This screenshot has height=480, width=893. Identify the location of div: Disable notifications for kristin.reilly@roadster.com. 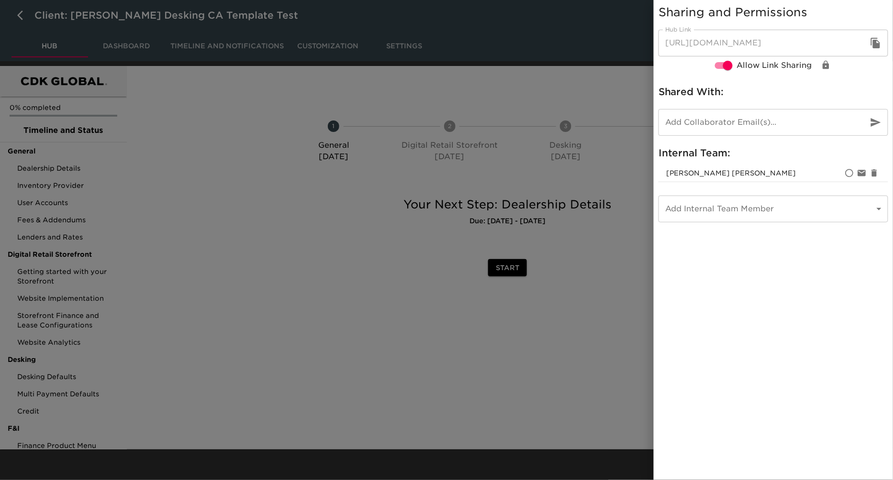
(862, 173).